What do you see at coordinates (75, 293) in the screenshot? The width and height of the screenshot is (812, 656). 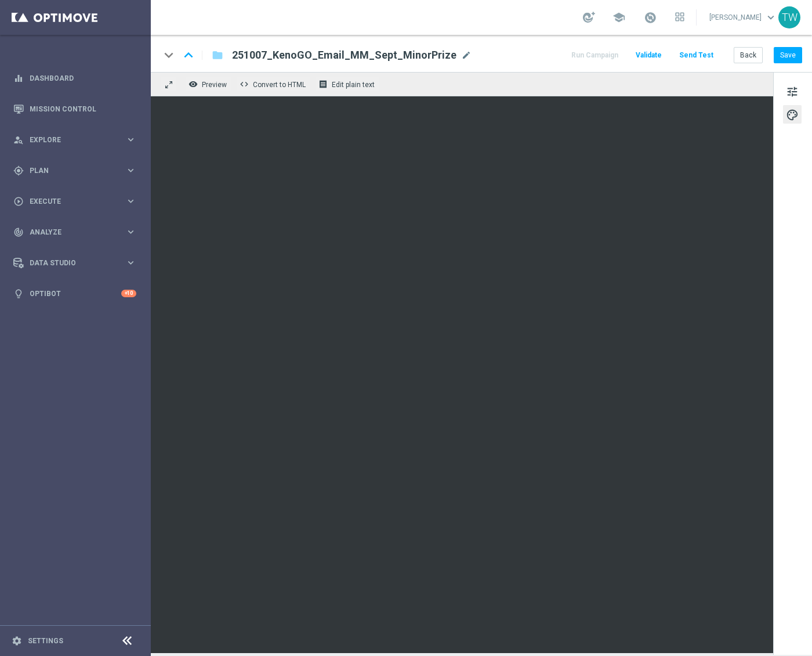 I see `div: Optibot` at bounding box center [75, 293].